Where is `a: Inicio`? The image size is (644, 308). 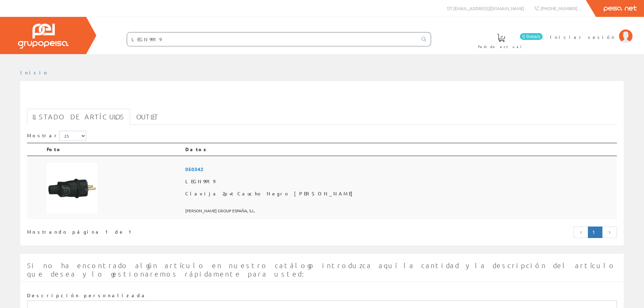 a: Inicio is located at coordinates (34, 72).